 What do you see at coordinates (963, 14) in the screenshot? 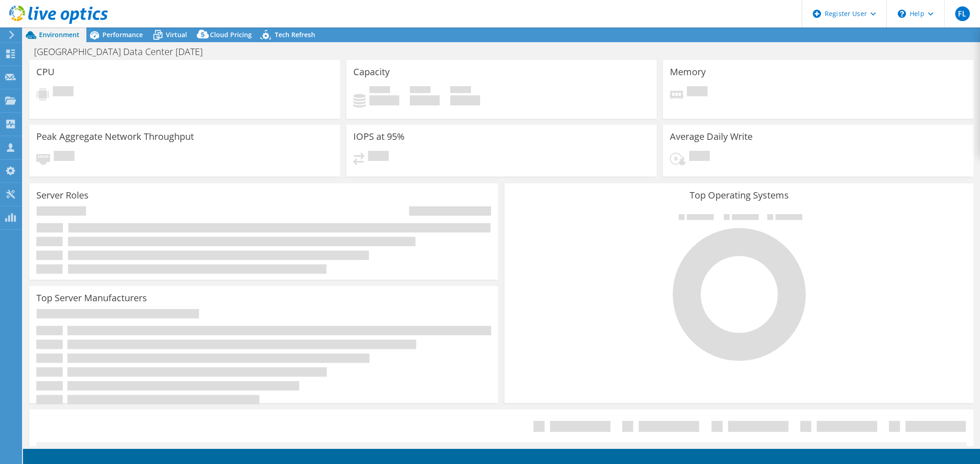
I see `span: FL` at bounding box center [963, 14].